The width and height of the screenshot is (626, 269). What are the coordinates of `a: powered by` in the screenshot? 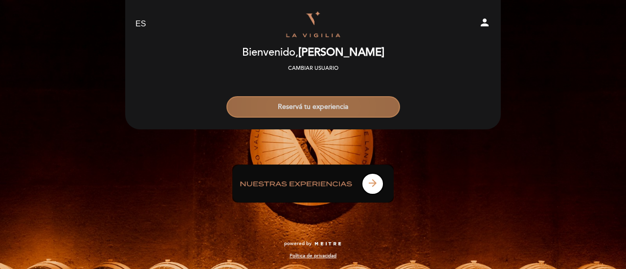 It's located at (313, 244).